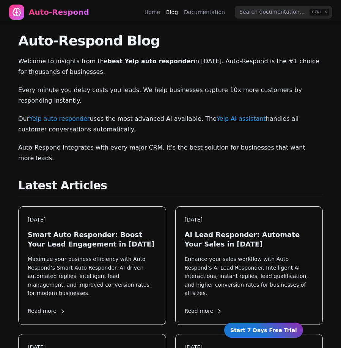 The width and height of the screenshot is (341, 348). What do you see at coordinates (172, 12) in the screenshot?
I see `a: Blog` at bounding box center [172, 12].